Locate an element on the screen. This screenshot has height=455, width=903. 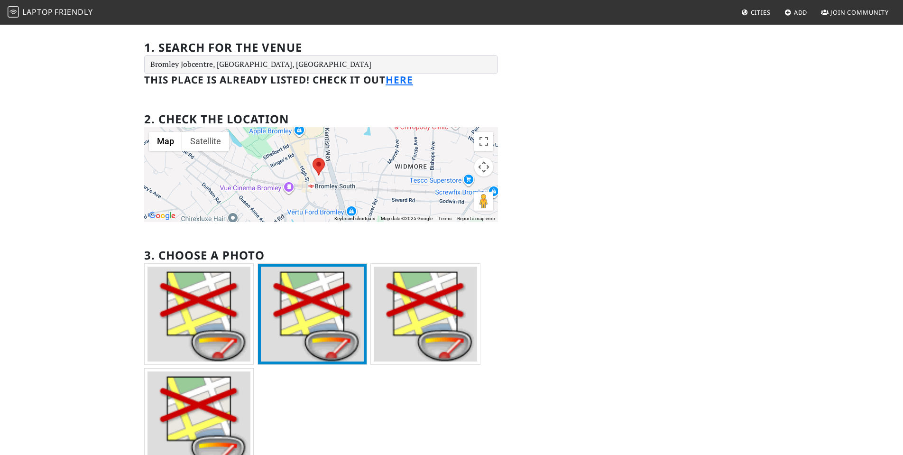
button: Show satellite imagery is located at coordinates (205, 141).